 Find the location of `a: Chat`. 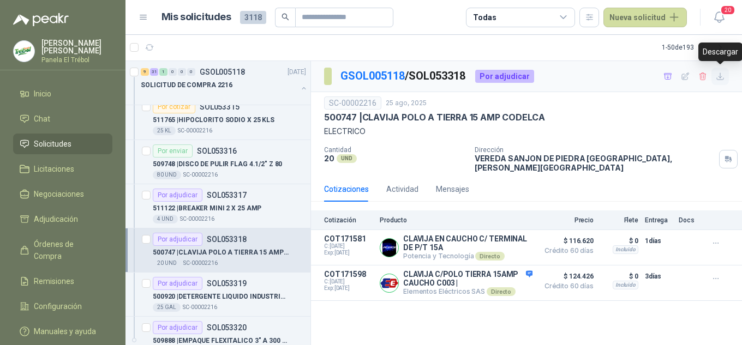

a: Chat is located at coordinates (63, 119).